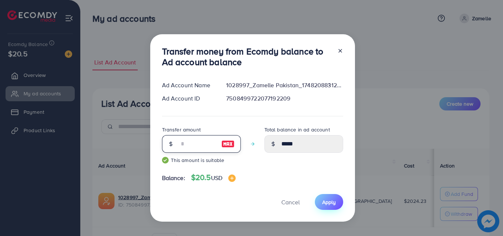  What do you see at coordinates (284, 98) in the screenshot?
I see `div: 7508499722077192209` at bounding box center [284, 98].